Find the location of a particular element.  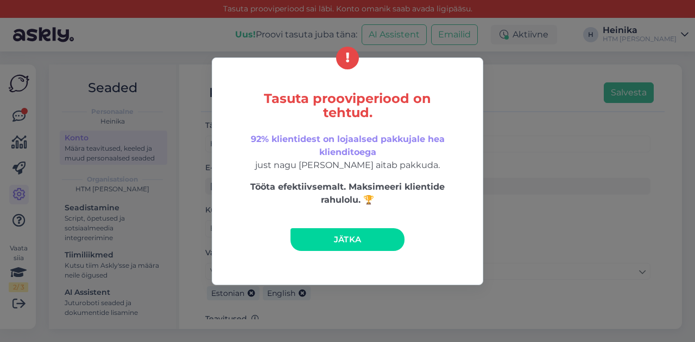

p: Tööta efektiivsemalt. Maksimeeri klientide rahulolu. 🏆 is located at coordinates (347, 194).